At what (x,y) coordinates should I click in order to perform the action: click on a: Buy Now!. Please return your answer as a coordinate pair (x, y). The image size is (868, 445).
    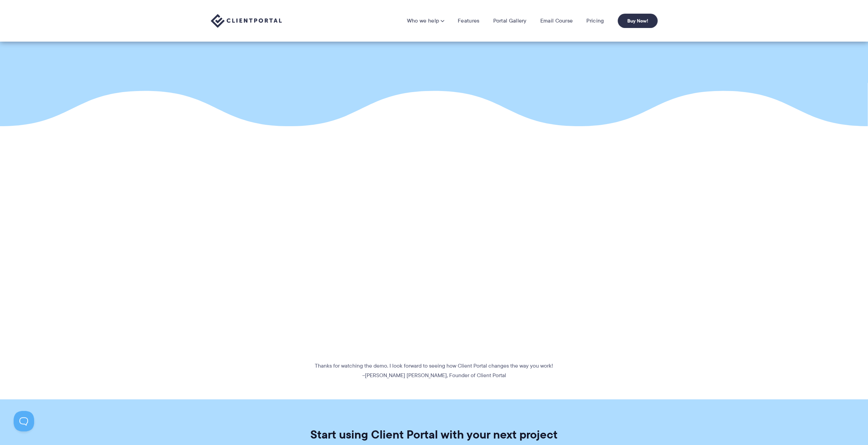
    Looking at the image, I should click on (638, 21).